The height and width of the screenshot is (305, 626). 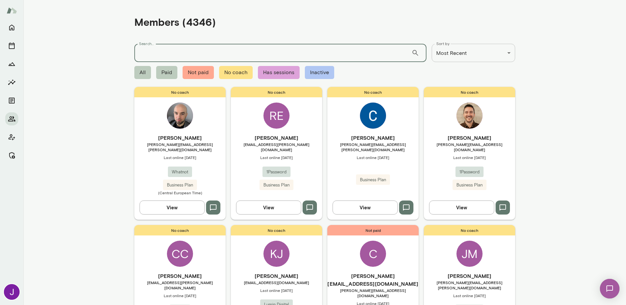 What do you see at coordinates (277, 116) in the screenshot?
I see `div: RE` at bounding box center [277, 116].